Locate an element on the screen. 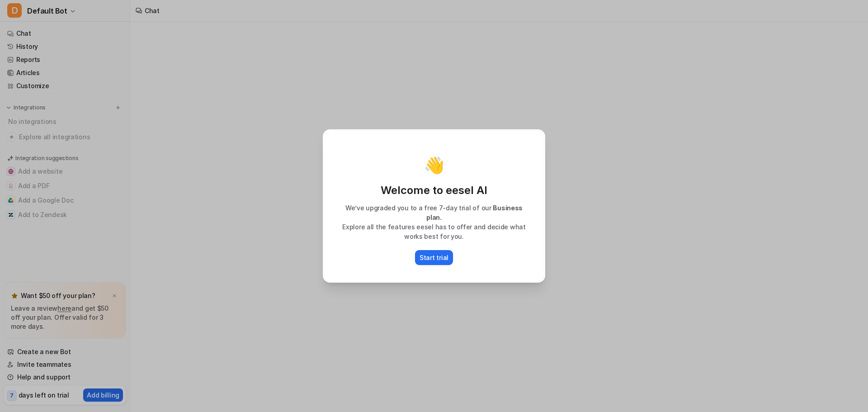 The width and height of the screenshot is (868, 412). p: We’ve upgraded you to a free 7-day trial of our is located at coordinates (434, 212).